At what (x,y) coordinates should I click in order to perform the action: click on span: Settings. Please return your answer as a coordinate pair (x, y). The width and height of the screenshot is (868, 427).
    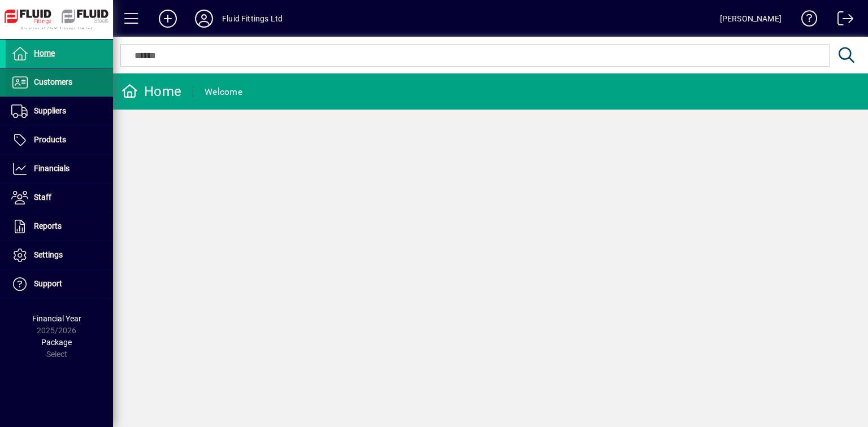
    Looking at the image, I should click on (48, 255).